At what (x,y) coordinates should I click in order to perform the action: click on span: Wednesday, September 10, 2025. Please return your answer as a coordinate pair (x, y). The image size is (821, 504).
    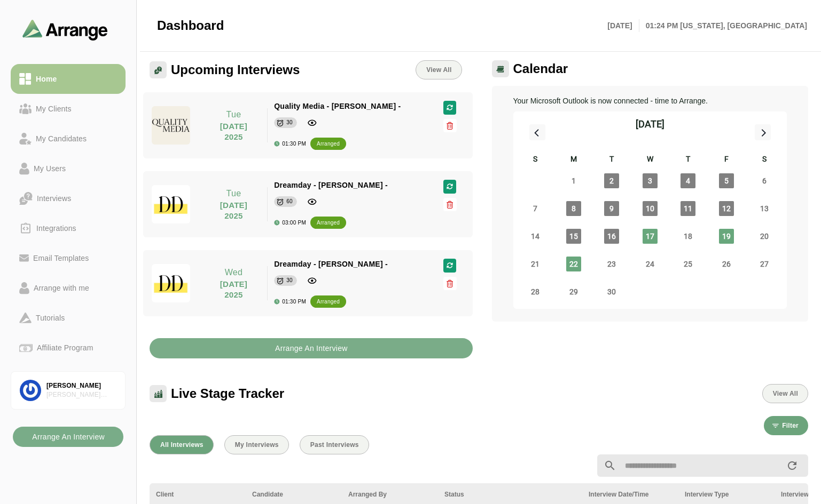
    Looking at the image, I should click on (650, 208).